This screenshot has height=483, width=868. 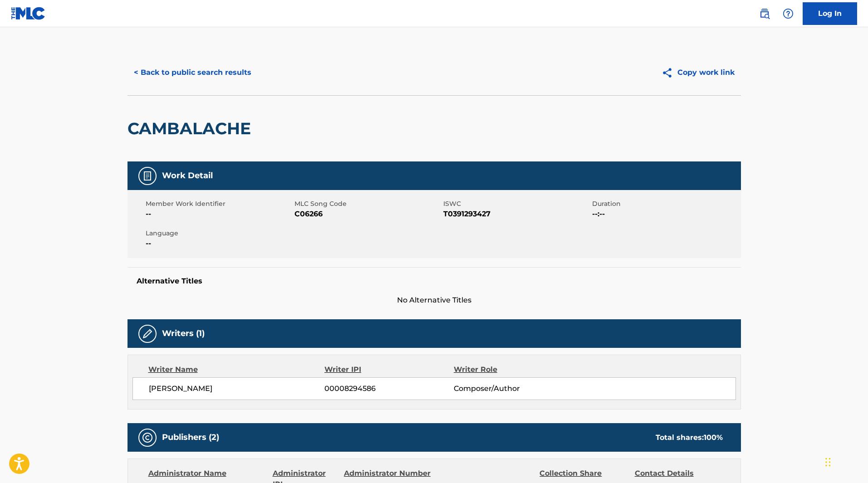 I want to click on button: < Back to public search results, so click(x=192, y=73).